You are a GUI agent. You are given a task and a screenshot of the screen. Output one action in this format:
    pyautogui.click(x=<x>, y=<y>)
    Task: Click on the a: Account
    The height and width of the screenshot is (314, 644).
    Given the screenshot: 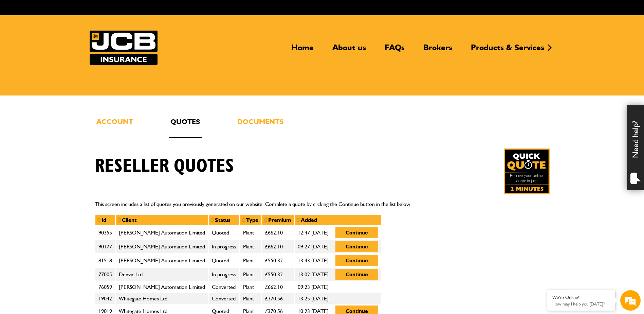 What is the action you would take?
    pyautogui.click(x=115, y=127)
    